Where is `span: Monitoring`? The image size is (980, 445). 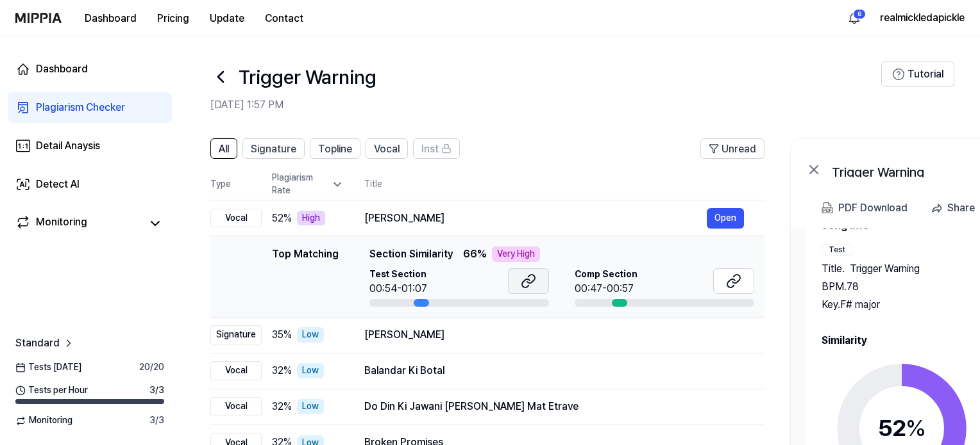 span: Monitoring is located at coordinates (43, 421).